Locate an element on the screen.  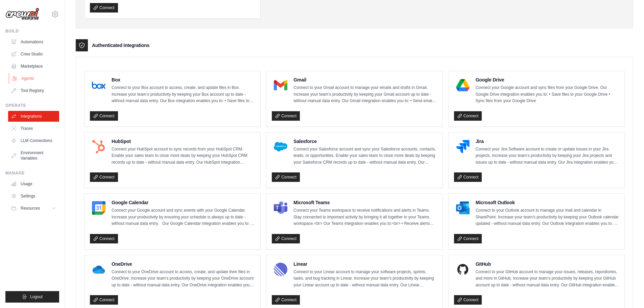
div: Operate is located at coordinates (32, 106).